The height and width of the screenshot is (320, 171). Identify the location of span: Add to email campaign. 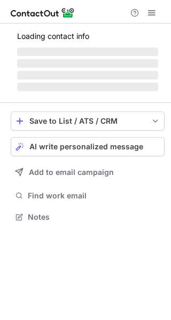
(71, 172).